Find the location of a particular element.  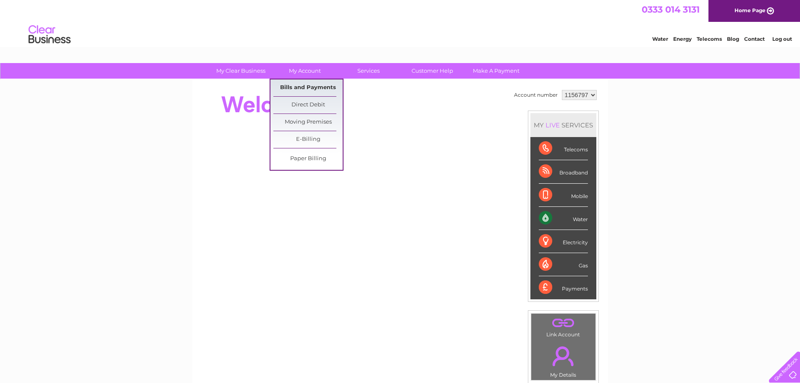

a: Customer Help is located at coordinates (432, 71).